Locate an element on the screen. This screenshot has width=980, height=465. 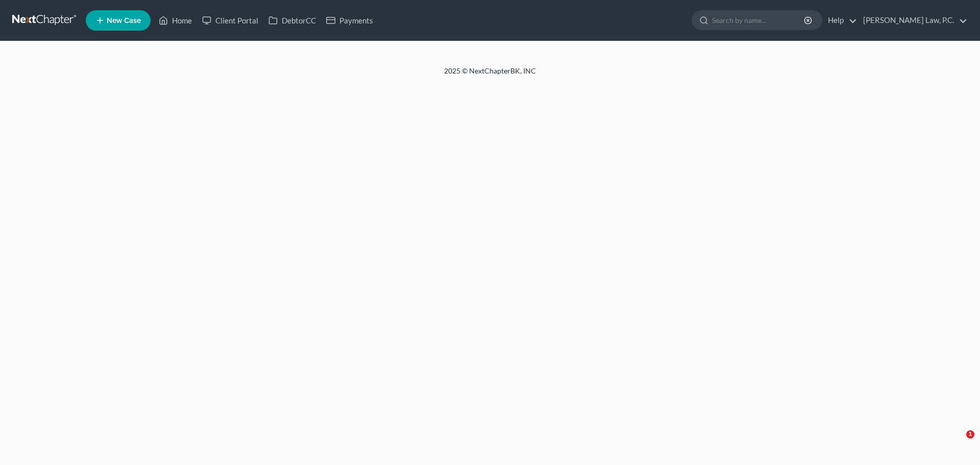
input: Search by name... is located at coordinates (758, 20).